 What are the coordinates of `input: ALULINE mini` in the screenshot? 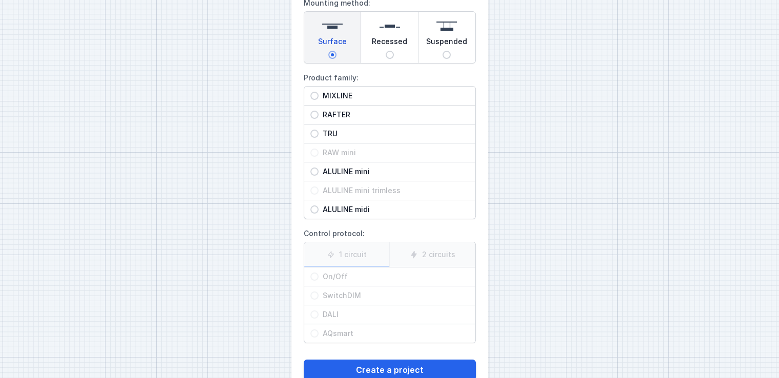 It's located at (314, 172).